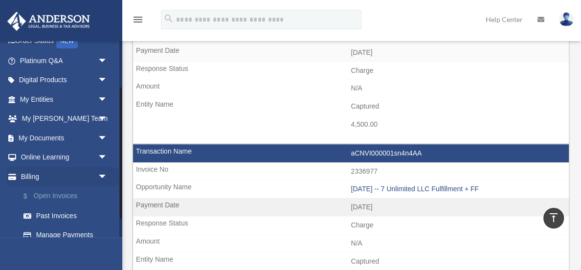 Image resolution: width=581 pixels, height=270 pixels. What do you see at coordinates (68, 196) in the screenshot?
I see `a: $Open Invoices` at bounding box center [68, 196].